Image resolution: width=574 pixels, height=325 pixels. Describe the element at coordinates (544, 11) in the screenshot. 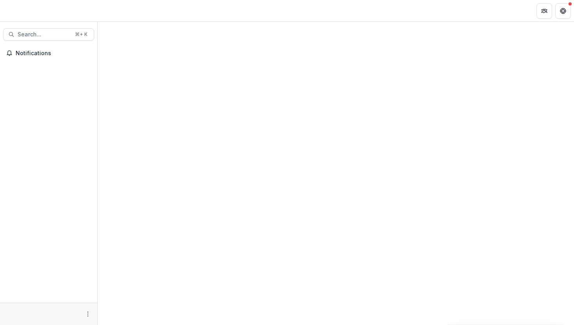

I see `button: Partners` at that location.